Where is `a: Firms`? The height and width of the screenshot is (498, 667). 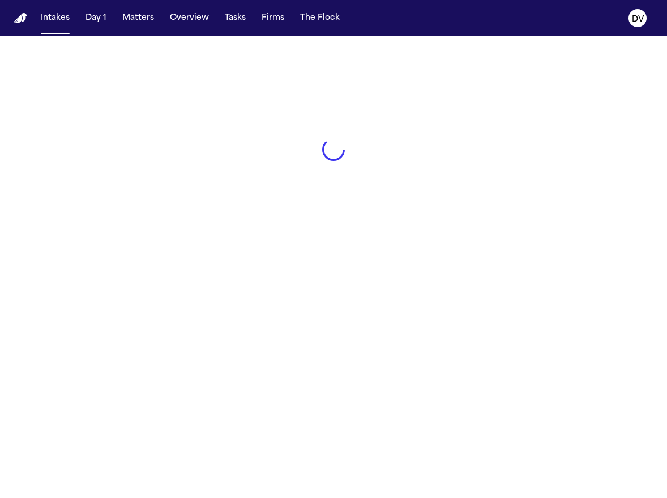
a: Firms is located at coordinates (273, 18).